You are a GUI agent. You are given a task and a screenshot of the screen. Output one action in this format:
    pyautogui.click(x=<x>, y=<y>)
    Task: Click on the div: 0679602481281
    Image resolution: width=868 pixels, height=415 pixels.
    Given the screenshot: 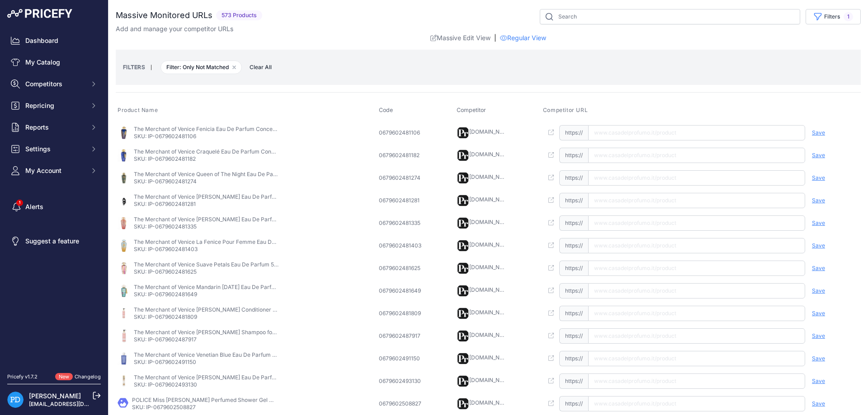 What is the action you would take?
    pyautogui.click(x=401, y=201)
    